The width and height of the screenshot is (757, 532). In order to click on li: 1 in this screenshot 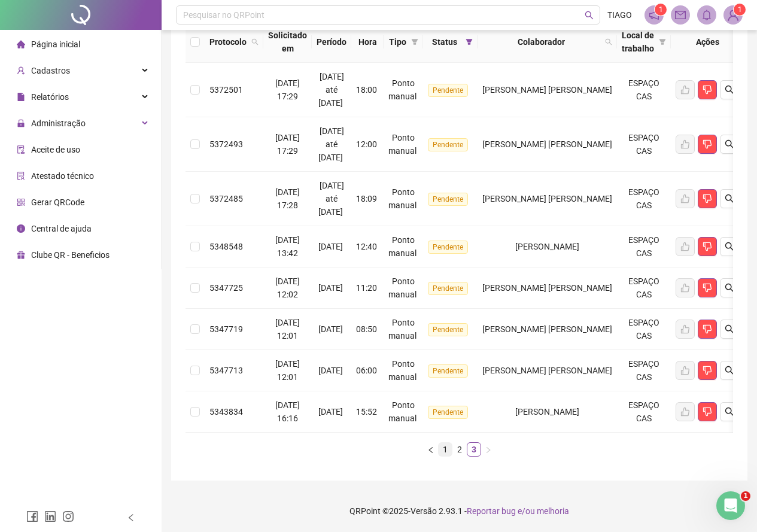, I will do `click(446, 449)`.